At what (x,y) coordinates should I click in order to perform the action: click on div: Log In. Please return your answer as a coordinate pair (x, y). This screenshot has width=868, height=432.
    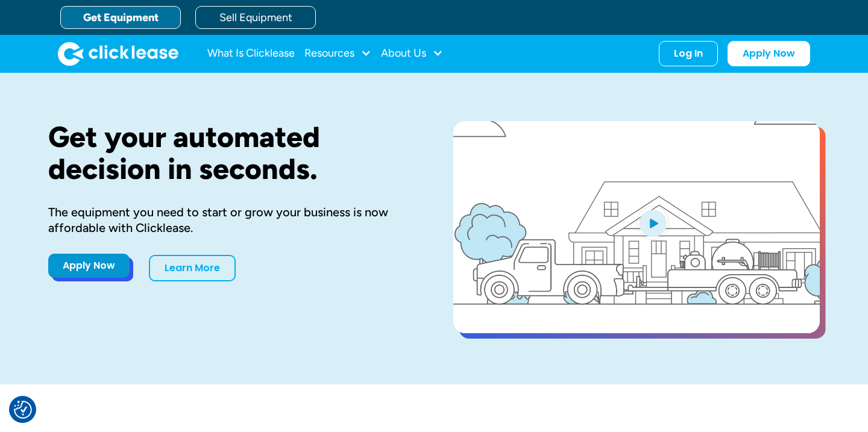
    Looking at the image, I should click on (688, 54).